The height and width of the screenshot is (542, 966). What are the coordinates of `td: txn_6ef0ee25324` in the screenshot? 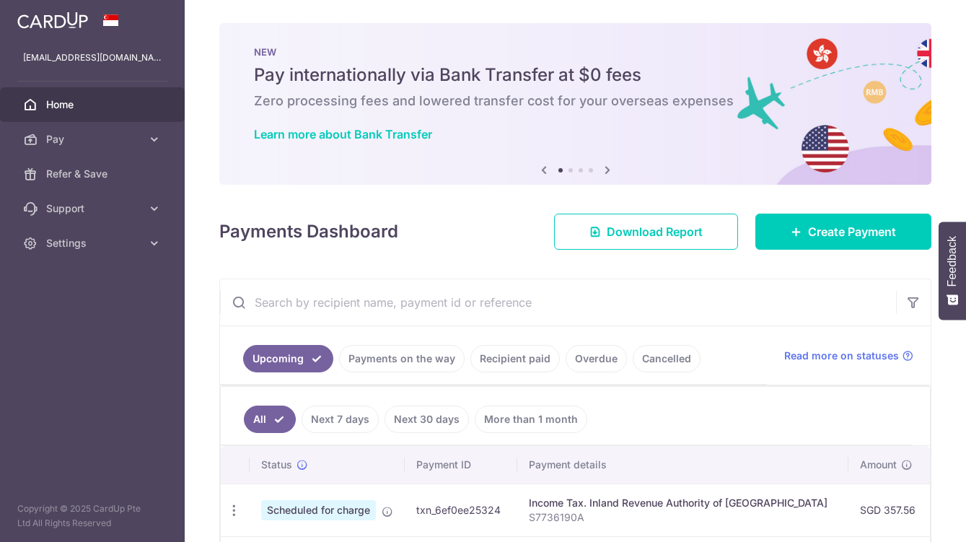 It's located at (461, 510).